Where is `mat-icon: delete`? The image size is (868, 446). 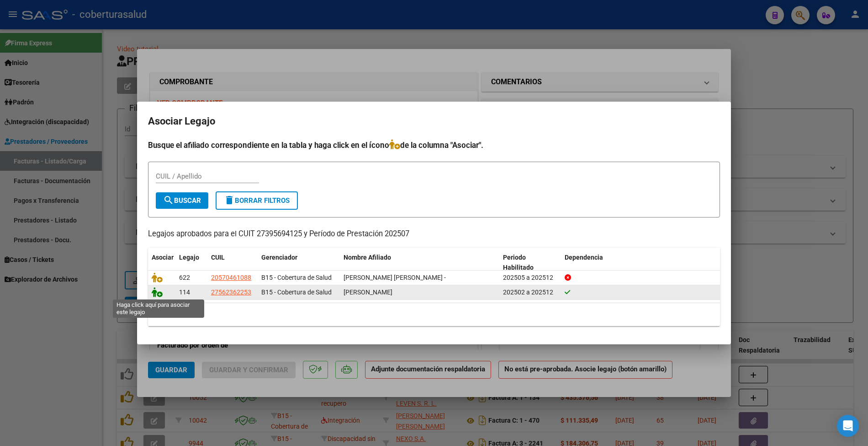
mat-icon: delete is located at coordinates (229, 200).